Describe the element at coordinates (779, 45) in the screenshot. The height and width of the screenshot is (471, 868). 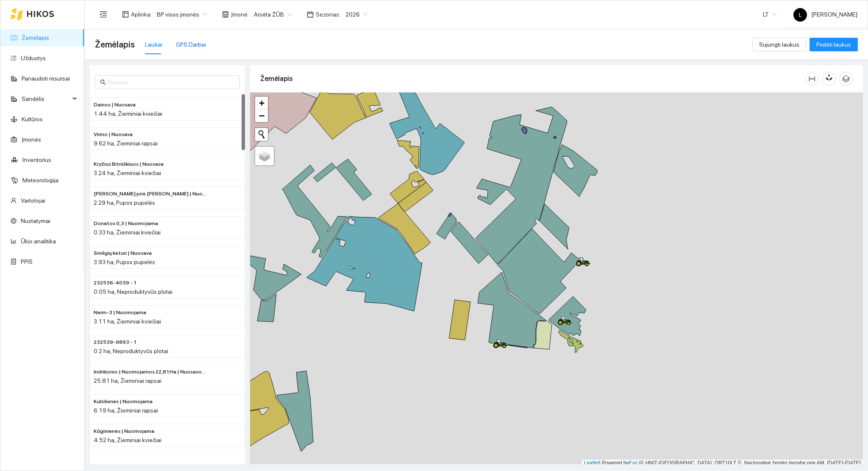
I see `a: Sujungti laukus` at that location.